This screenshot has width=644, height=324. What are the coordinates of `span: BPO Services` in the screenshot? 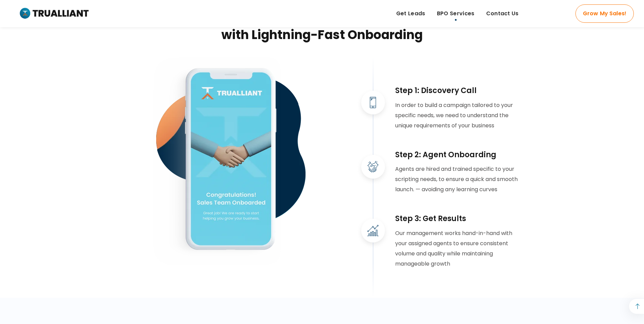 It's located at (456, 13).